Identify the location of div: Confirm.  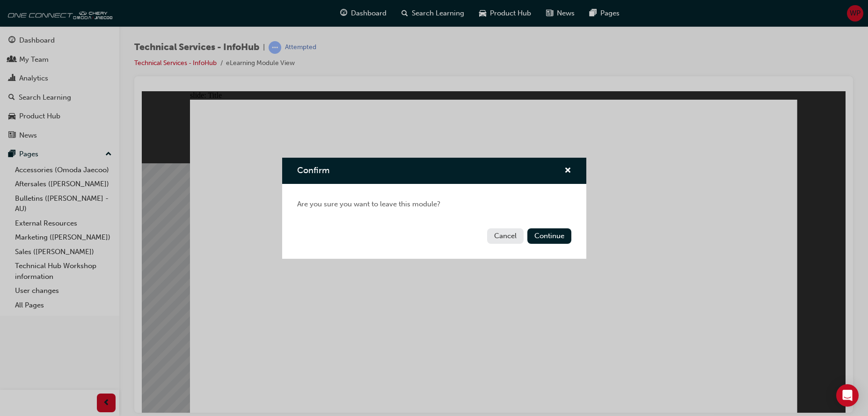
(434, 208).